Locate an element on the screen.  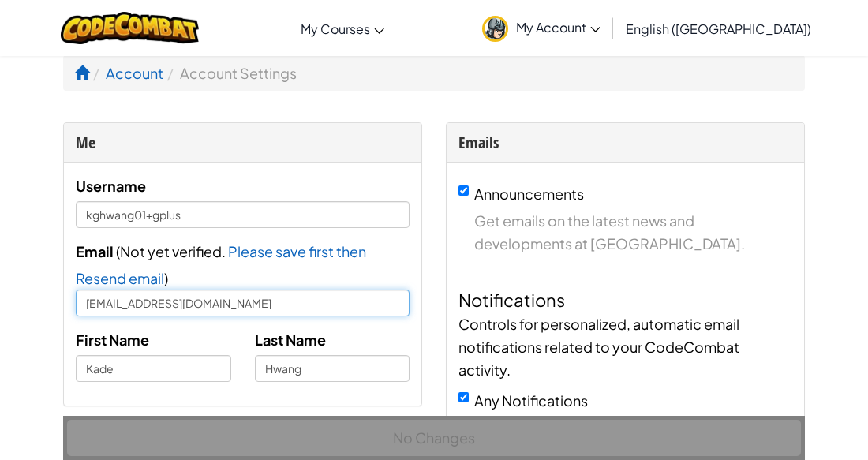
label: First Name is located at coordinates (112, 339).